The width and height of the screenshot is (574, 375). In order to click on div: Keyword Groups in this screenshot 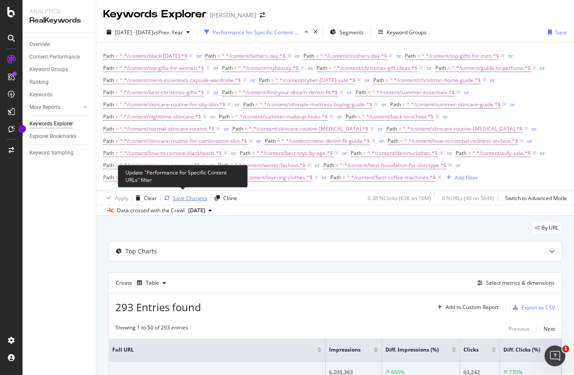, I will do `click(49, 69)`.